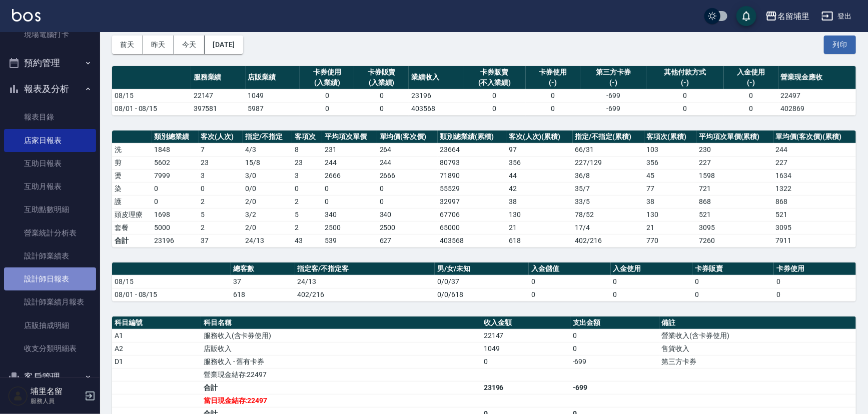 This screenshot has width=868, height=414. Describe the element at coordinates (157, 362) in the screenshot. I see `td: D1` at that location.